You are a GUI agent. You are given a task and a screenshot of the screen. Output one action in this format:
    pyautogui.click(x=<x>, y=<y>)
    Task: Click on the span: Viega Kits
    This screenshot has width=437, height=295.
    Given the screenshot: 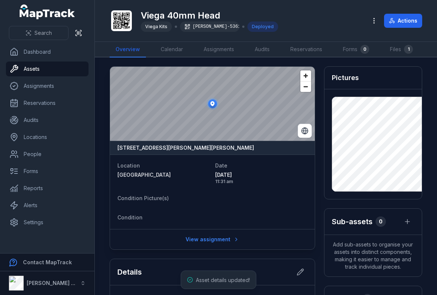 What is the action you would take?
    pyautogui.click(x=156, y=26)
    